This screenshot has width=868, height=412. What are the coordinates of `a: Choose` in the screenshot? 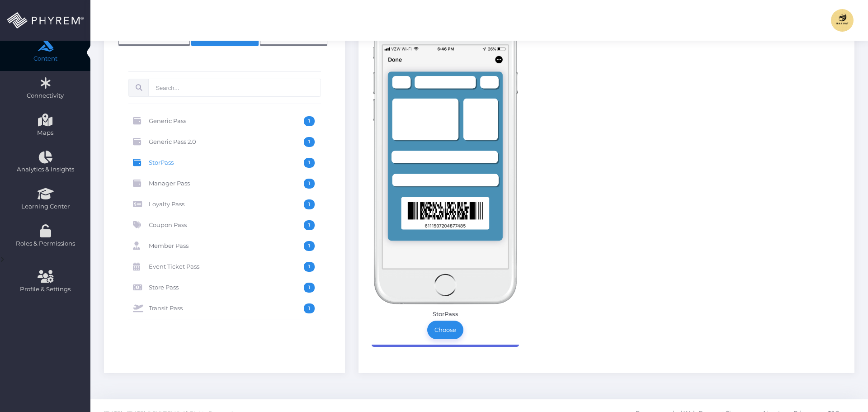 It's located at (445, 330).